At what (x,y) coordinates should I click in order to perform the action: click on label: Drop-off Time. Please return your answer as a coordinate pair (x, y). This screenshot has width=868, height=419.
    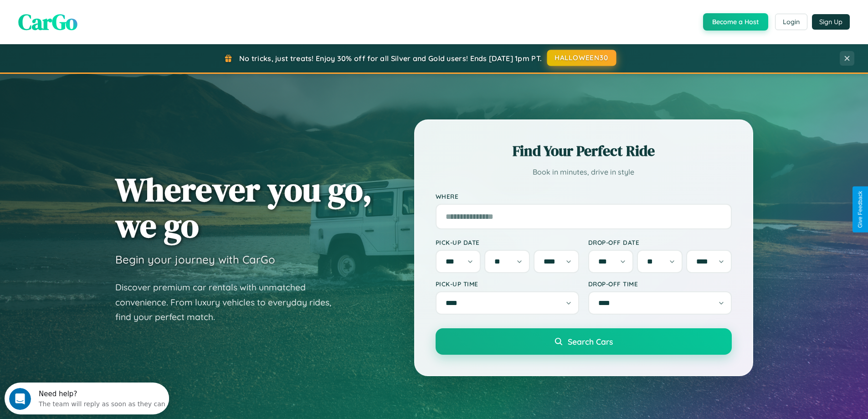
    Looking at the image, I should click on (660, 284).